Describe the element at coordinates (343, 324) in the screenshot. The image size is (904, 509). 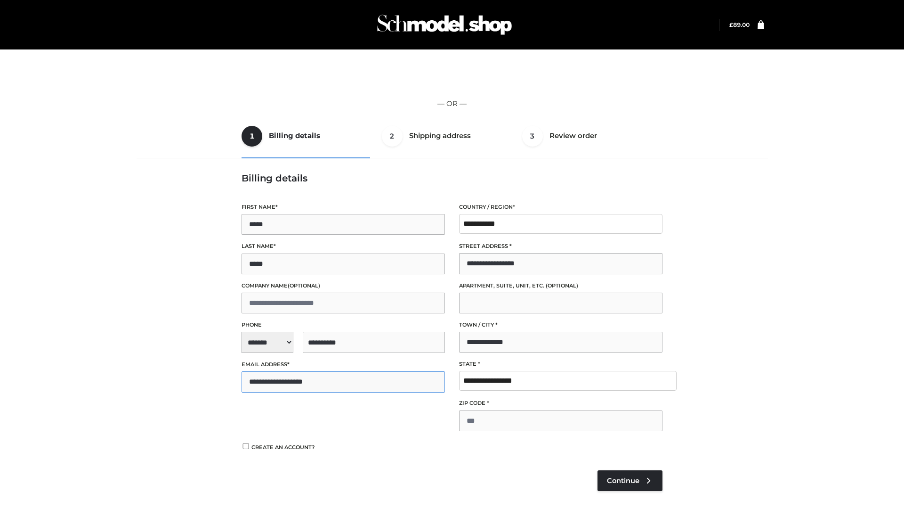
I see `label: Phone` at that location.